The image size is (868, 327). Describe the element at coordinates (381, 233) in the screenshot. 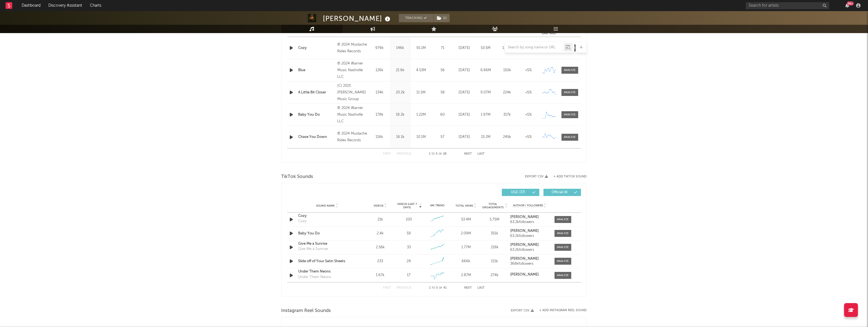

I see `div: 2.4k` at that location.